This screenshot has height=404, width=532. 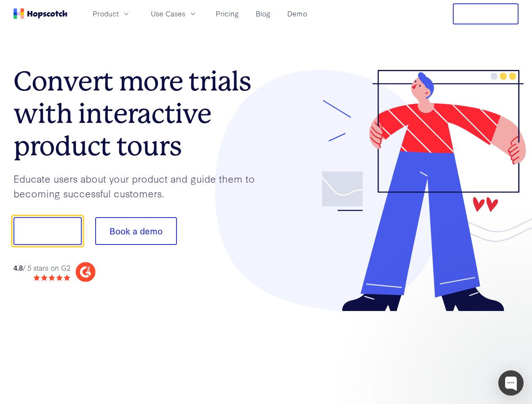 What do you see at coordinates (485, 14) in the screenshot?
I see `button: Free Trial` at bounding box center [485, 14].